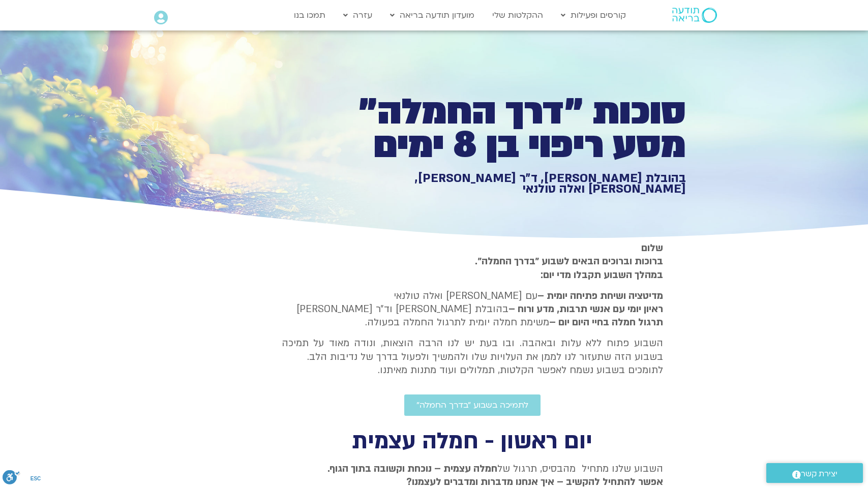 This screenshot has width=868, height=488. Describe the element at coordinates (358, 15) in the screenshot. I see `a: עזרה` at that location.